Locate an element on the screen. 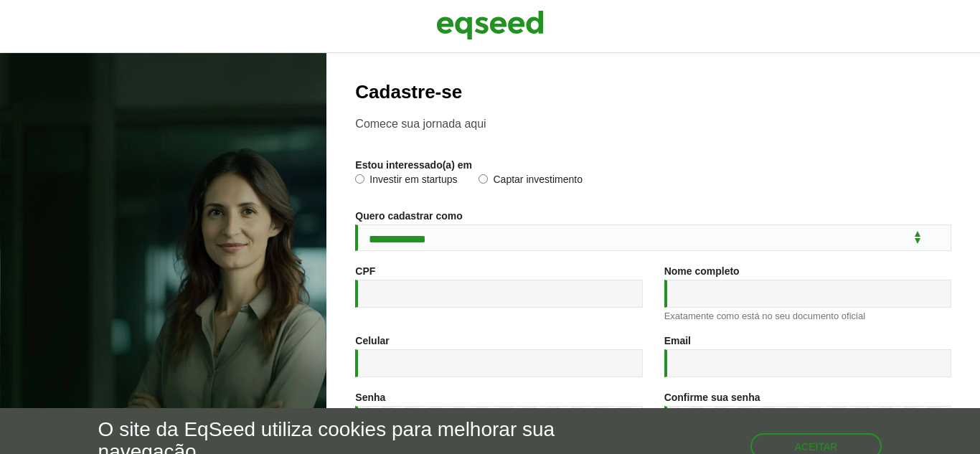 The image size is (980, 454). label: Captar investimento is located at coordinates (530, 181).